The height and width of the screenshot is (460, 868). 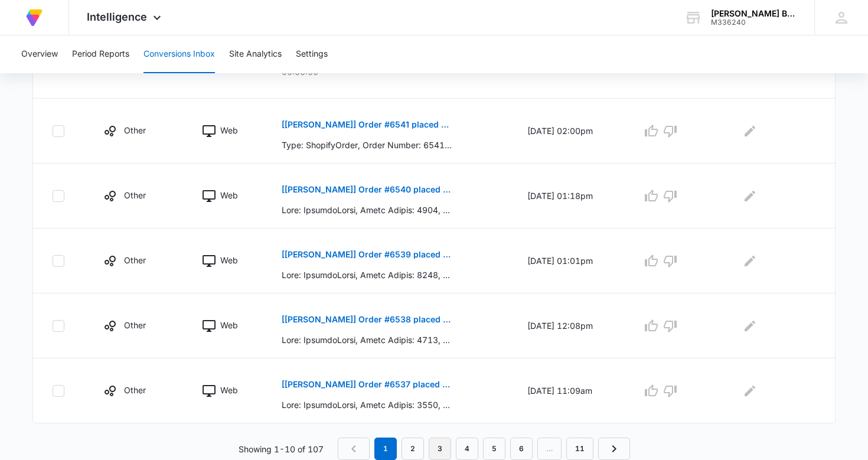 What do you see at coordinates (312, 55) in the screenshot?
I see `button: Settings` at bounding box center [312, 55].